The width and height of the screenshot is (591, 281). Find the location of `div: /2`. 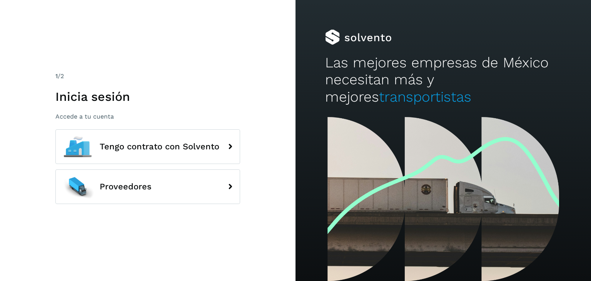

div: /2 is located at coordinates (148, 76).